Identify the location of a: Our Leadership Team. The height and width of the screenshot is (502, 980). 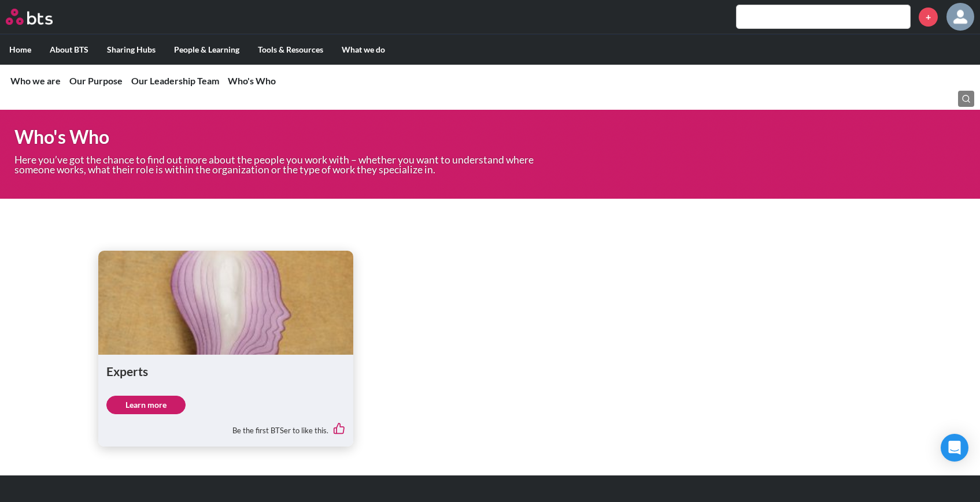
(176, 80).